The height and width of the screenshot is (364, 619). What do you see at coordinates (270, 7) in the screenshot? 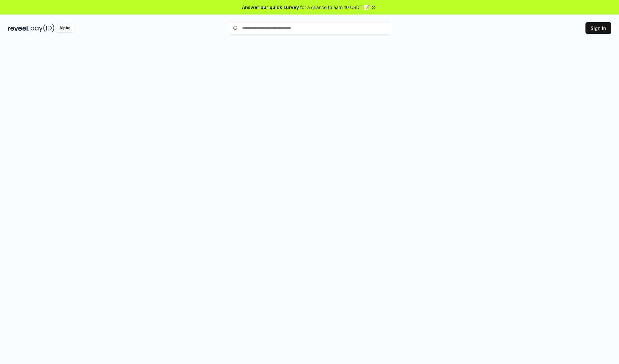
I see `span: Answer our quick survey` at bounding box center [270, 7].